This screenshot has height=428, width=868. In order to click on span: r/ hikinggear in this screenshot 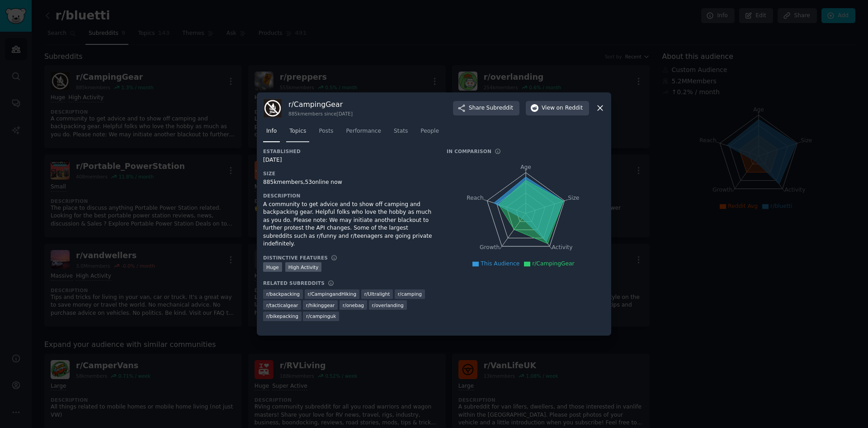, I will do `click(320, 305)`.